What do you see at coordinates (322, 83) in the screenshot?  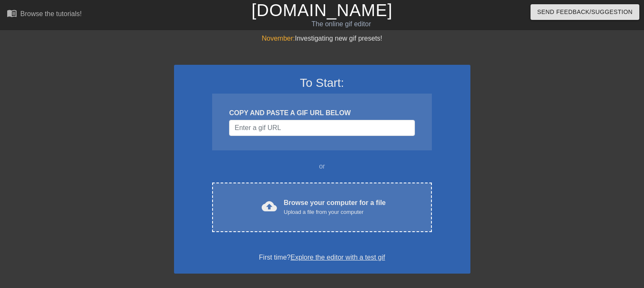 I see `h3: To Start:` at bounding box center [322, 83].